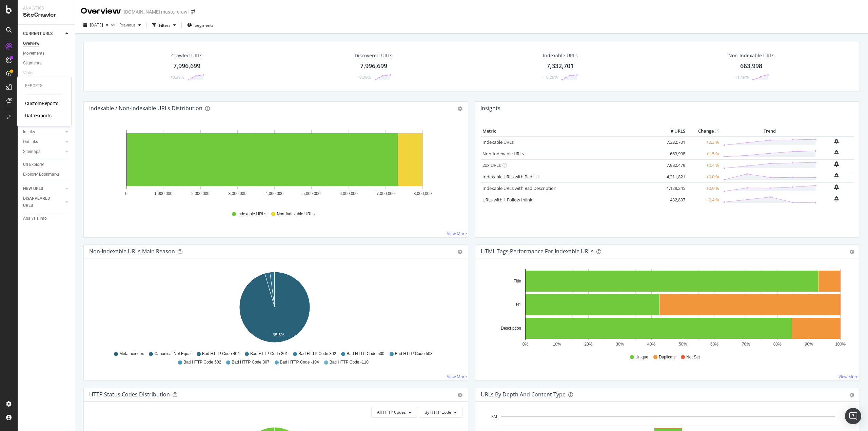  I want to click on a: URLs with 1 Follow Inlink, so click(507, 199).